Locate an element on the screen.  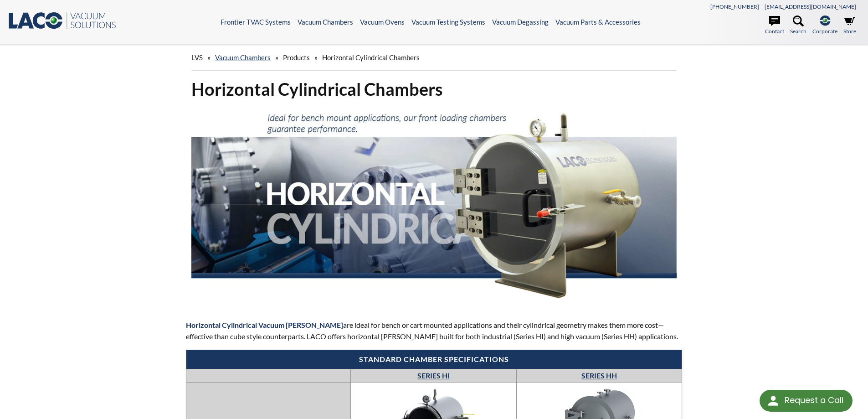
a: Frontier TVAC Systems is located at coordinates (255, 22).